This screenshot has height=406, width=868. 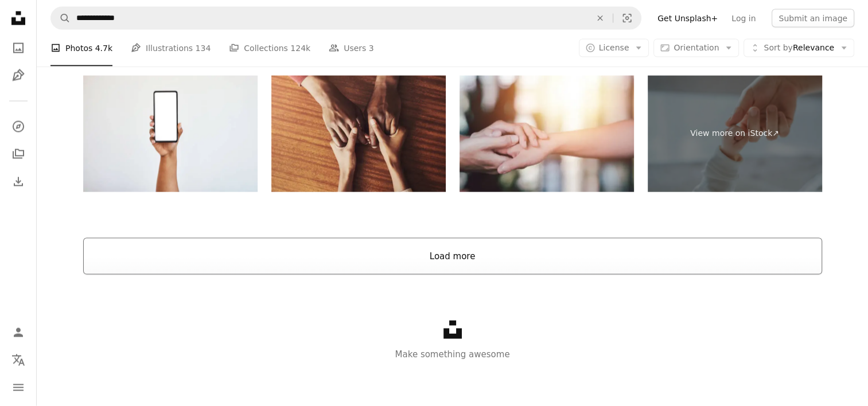 What do you see at coordinates (600, 18) in the screenshot?
I see `button: Clear` at bounding box center [600, 18].